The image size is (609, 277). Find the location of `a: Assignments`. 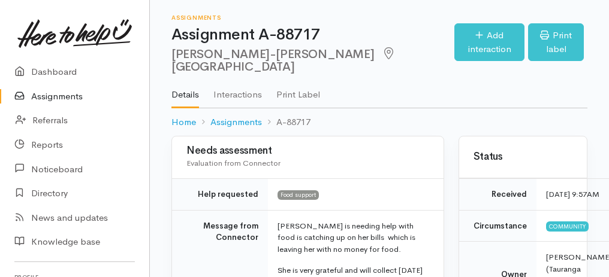

a: Assignments is located at coordinates (236, 122).